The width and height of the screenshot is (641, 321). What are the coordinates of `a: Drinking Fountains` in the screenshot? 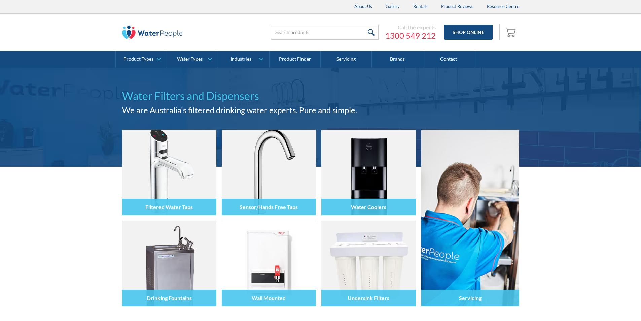 It's located at (169, 263).